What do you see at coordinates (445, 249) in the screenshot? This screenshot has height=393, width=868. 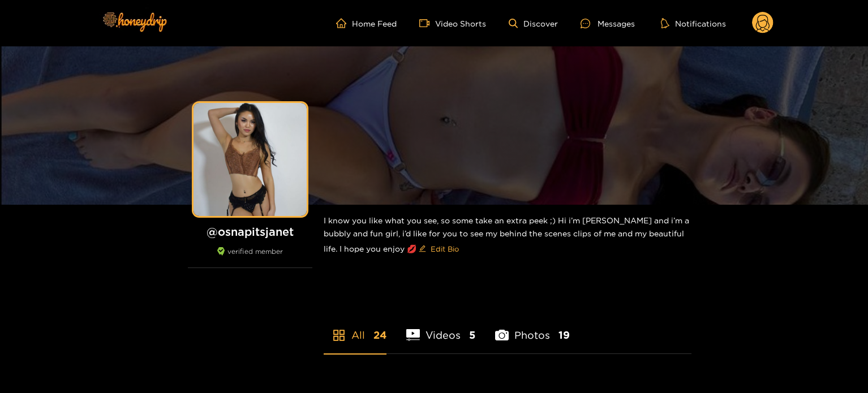 I see `span: Edit Bio` at bounding box center [445, 249].